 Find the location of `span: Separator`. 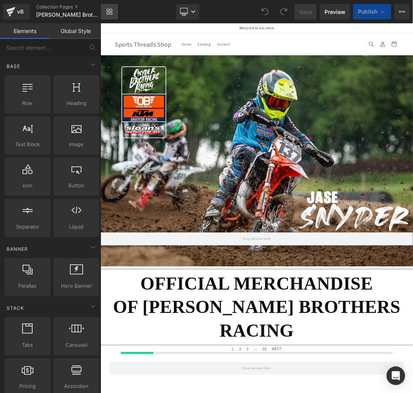

span: Separator is located at coordinates (28, 226).